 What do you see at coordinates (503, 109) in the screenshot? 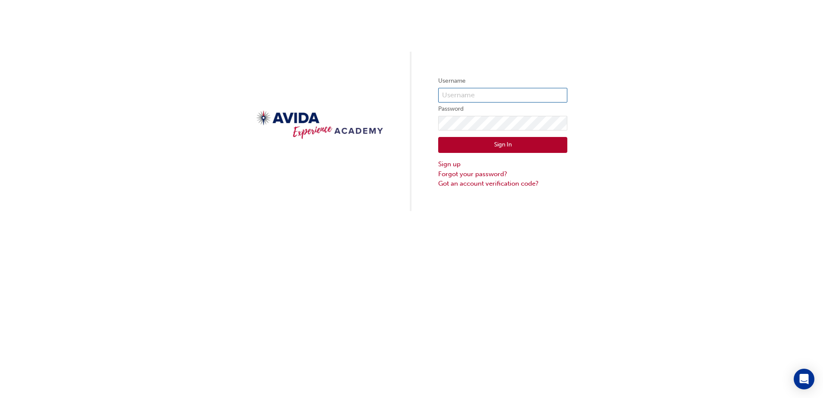
I see `label: Password` at bounding box center [503, 109].